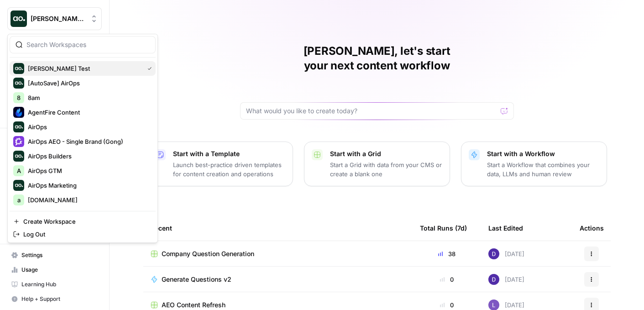 This screenshot has height=310, width=644. Describe the element at coordinates (386, 153) in the screenshot. I see `p: Start with a Grid` at that location.